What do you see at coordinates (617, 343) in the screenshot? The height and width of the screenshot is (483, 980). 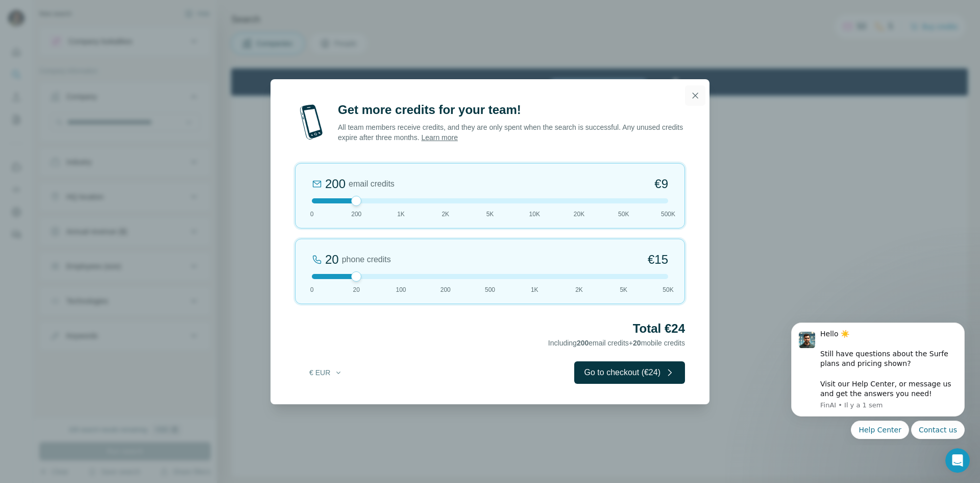 I see `span: Including email credits + mobile credits` at bounding box center [617, 343].